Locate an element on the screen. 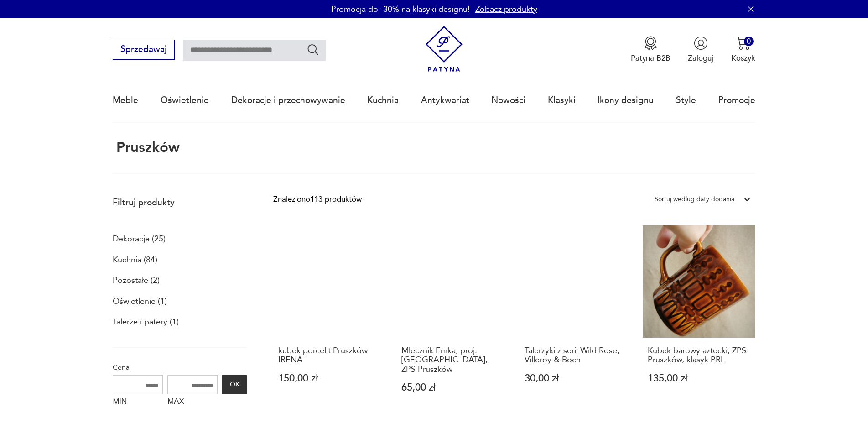 The width and height of the screenshot is (868, 423). p: 65,00 zł is located at coordinates (452, 387).